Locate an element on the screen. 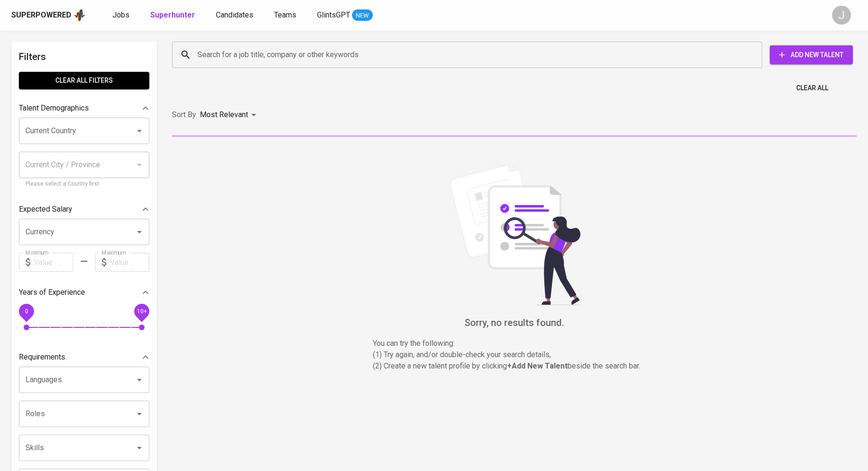  b: + Add New Talent is located at coordinates (537, 365).